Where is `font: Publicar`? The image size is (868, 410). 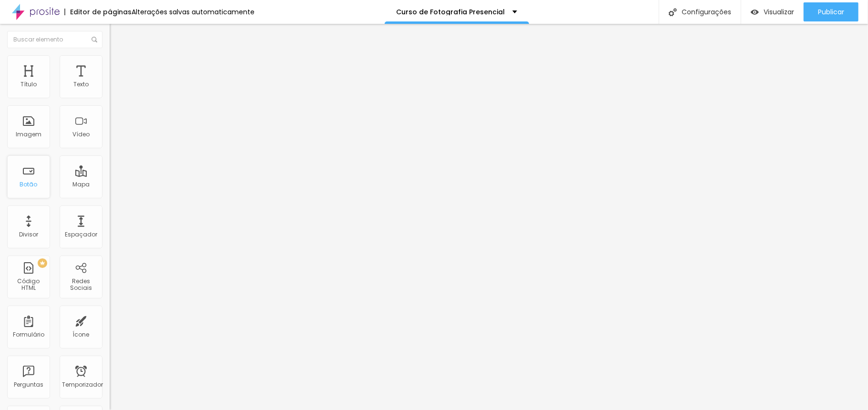
font: Publicar is located at coordinates (831, 12).